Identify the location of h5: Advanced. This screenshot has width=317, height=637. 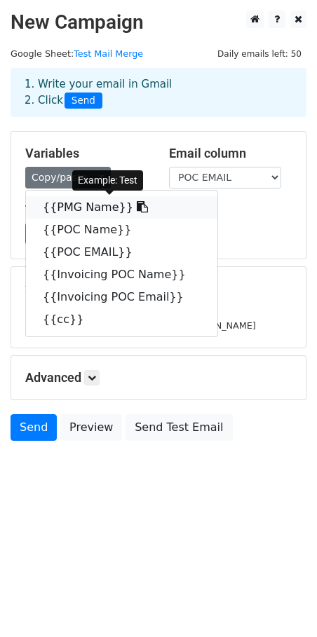
(158, 378).